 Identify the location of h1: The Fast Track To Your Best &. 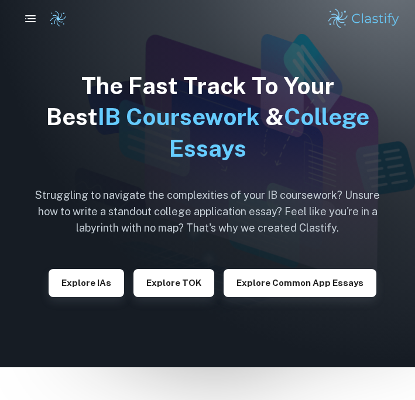
(208, 117).